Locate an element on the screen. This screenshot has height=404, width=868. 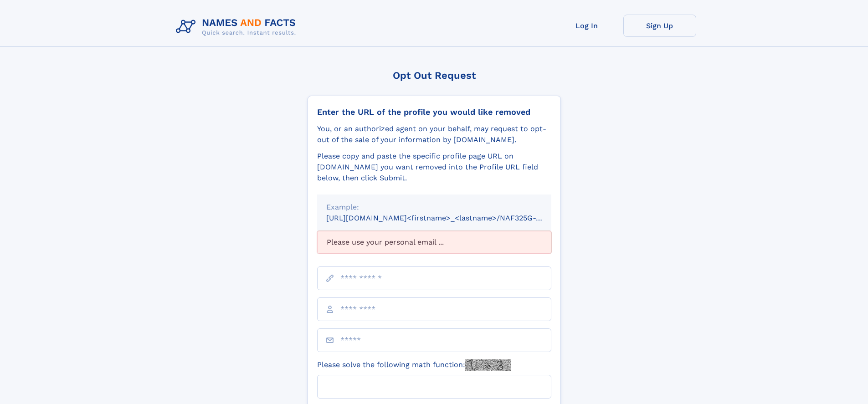
div: You, or an authorized agent on your behalf, may request to opt-out of the sale of your informatio... is located at coordinates (434, 134).